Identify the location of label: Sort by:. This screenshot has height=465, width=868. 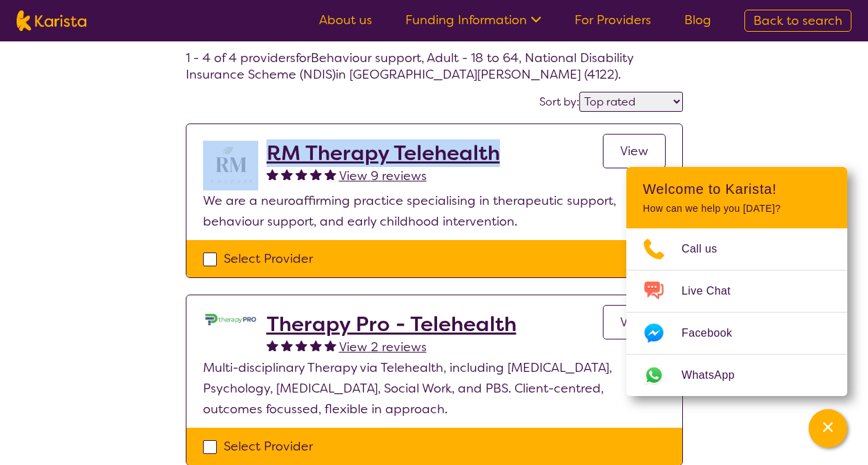
(559, 101).